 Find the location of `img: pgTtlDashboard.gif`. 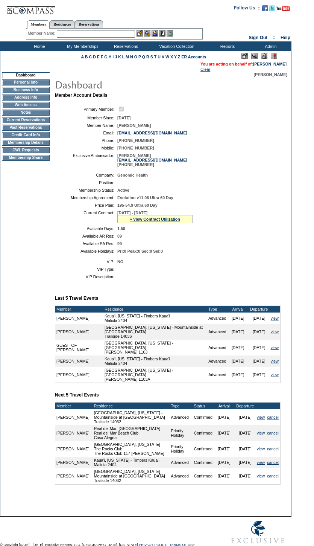

img: pgTtlDashboard.gif is located at coordinates (130, 84).